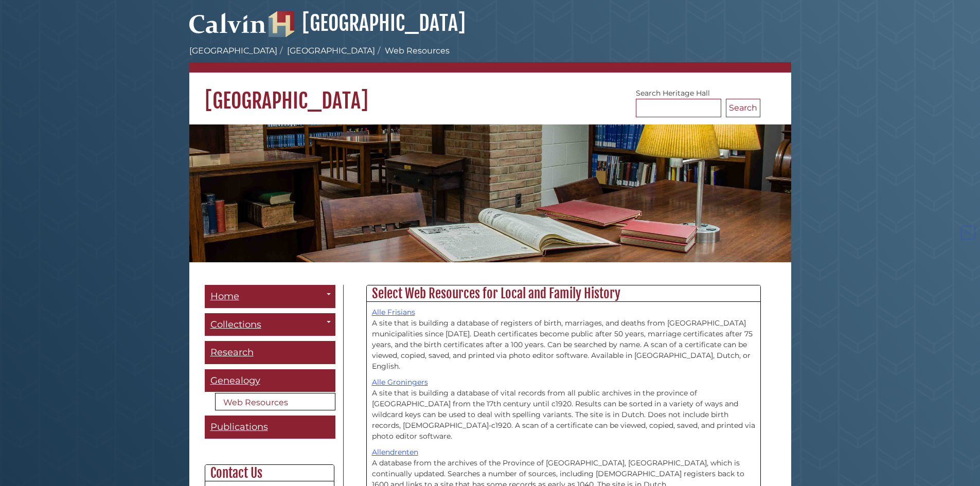 The image size is (980, 486). I want to click on span: Collections, so click(236, 325).